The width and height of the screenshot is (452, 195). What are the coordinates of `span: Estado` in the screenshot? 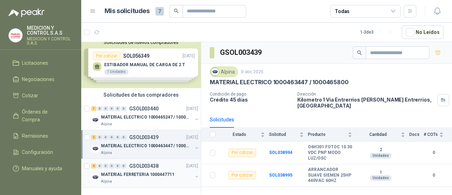 It's located at (239, 134).